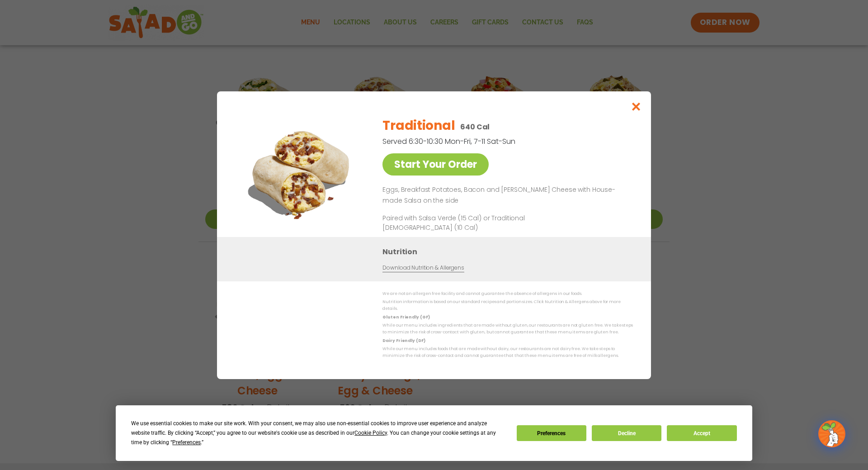 This screenshot has width=868, height=470. I want to click on div: We use essential cookies to make our site work. With your consent, we may also use non-essential ..., so click(318, 433).